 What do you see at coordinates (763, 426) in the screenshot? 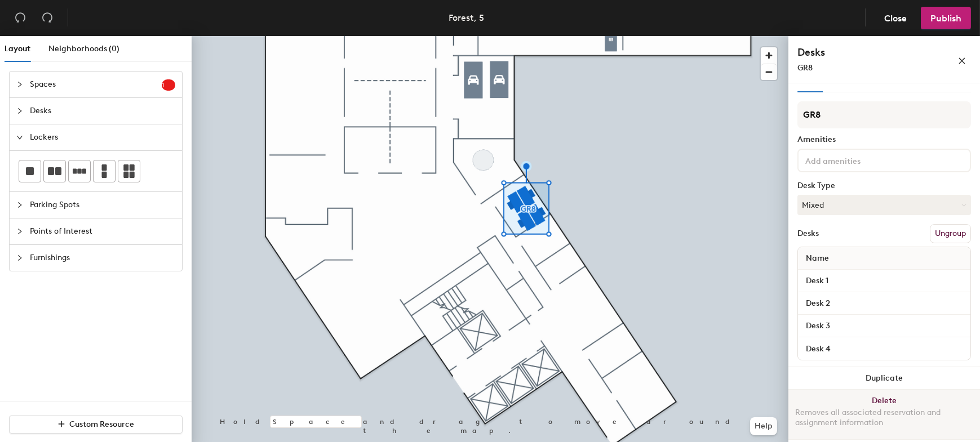
I see `button: Help` at bounding box center [763, 426].